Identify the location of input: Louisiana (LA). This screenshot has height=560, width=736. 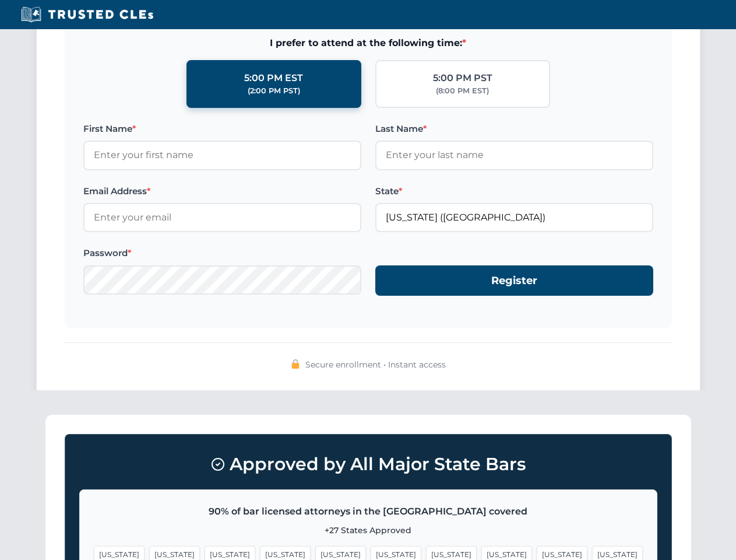
(514, 217).